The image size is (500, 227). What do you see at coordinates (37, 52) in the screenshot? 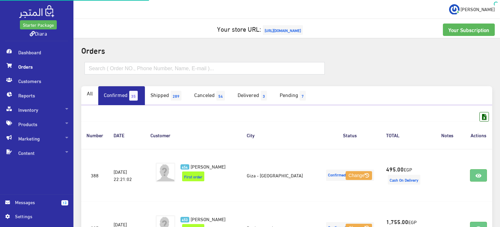
I see `span: Dashboard` at bounding box center [37, 52].